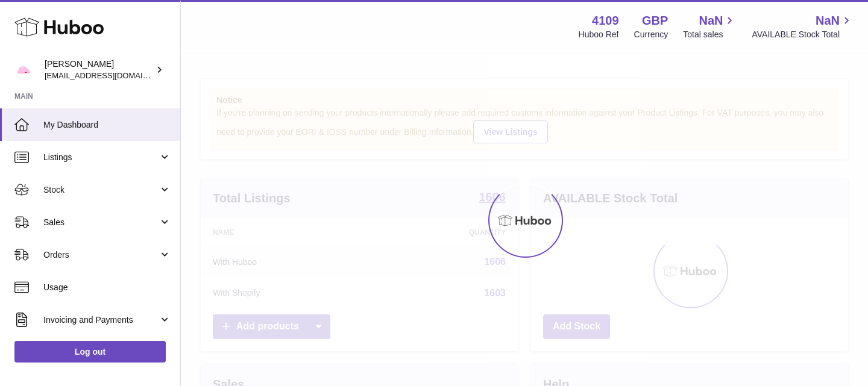 The image size is (868, 386). Describe the element at coordinates (107, 125) in the screenshot. I see `span: My Dashboard` at that location.